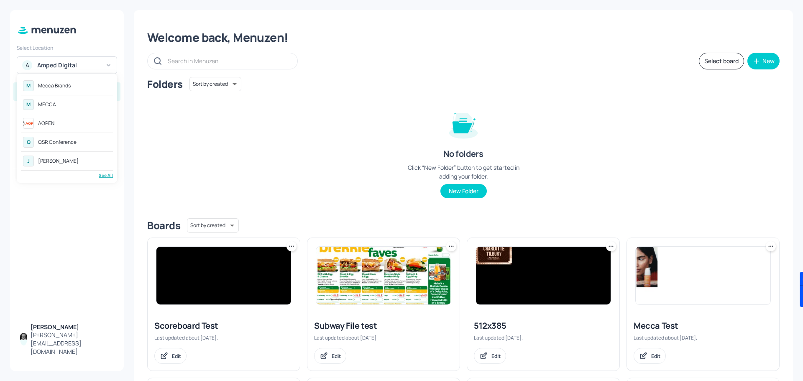 This screenshot has width=803, height=381. What do you see at coordinates (46, 123) in the screenshot?
I see `div: AOPEN` at bounding box center [46, 123].